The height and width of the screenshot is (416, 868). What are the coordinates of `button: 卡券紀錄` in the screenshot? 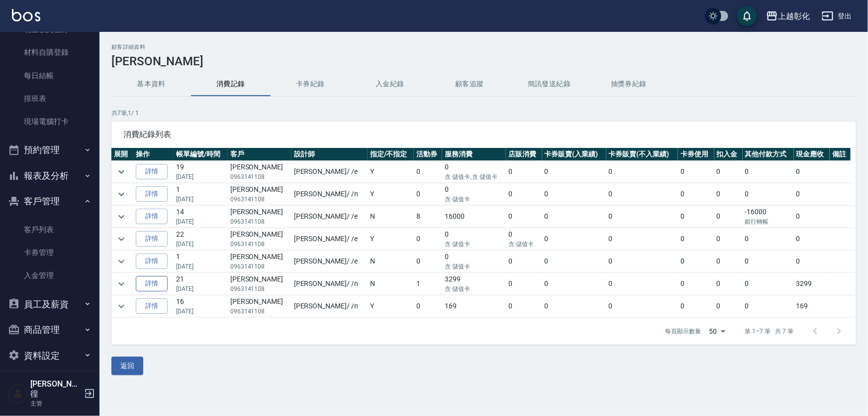 It's located at (311, 84).